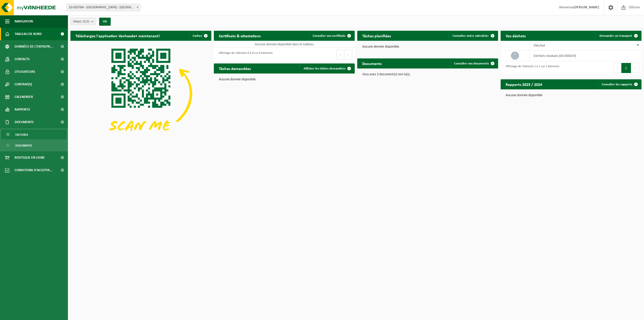 Image resolution: width=644 pixels, height=320 pixels. What do you see at coordinates (81, 21) in the screenshot?
I see `span: Site(s)` at bounding box center [81, 21].